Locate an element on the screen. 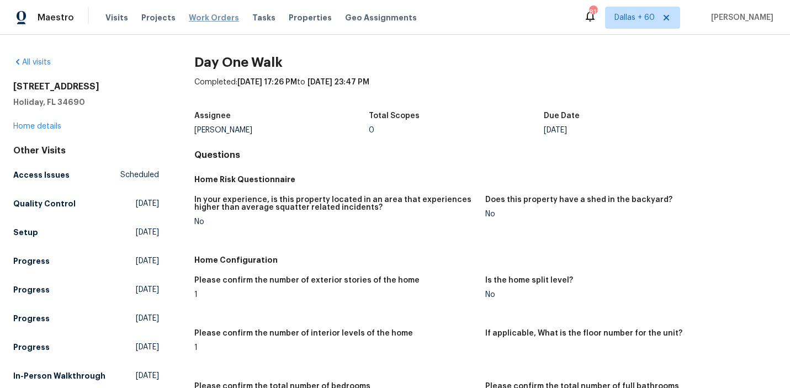 The width and height of the screenshot is (790, 388). h5: Total Scopes is located at coordinates (394, 116).